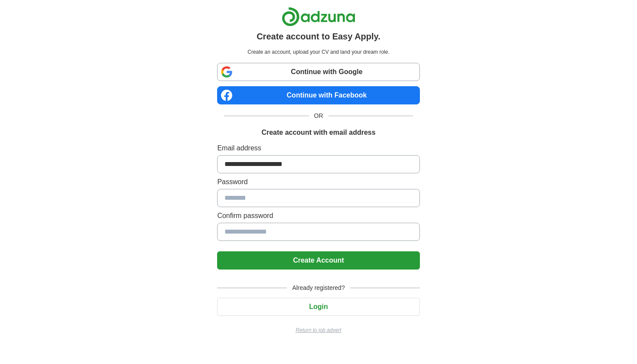 The height and width of the screenshot is (364, 637). What do you see at coordinates (318, 307) in the screenshot?
I see `button: Login` at bounding box center [318, 307].